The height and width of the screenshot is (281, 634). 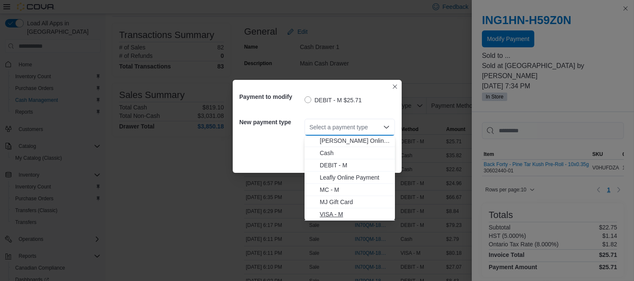 I want to click on h5: New payment type, so click(x=271, y=122).